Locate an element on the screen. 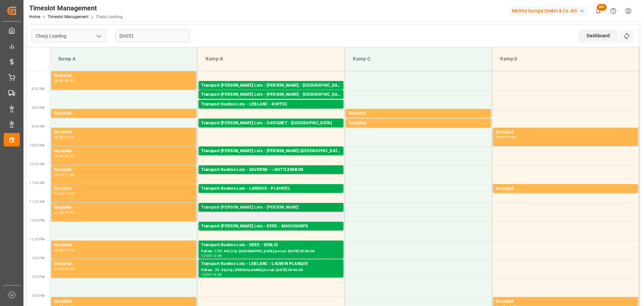 The width and height of the screenshot is (644, 306). button: open menu is located at coordinates (98, 36).